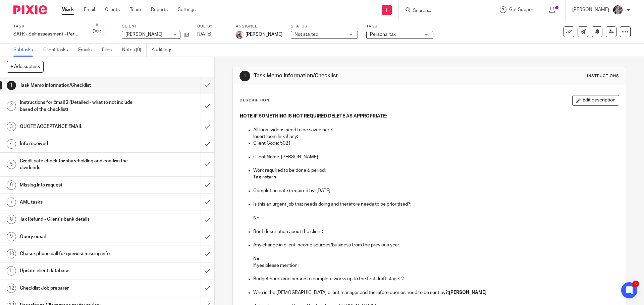  Describe the element at coordinates (112, 10) in the screenshot. I see `a: Clients` at that location.